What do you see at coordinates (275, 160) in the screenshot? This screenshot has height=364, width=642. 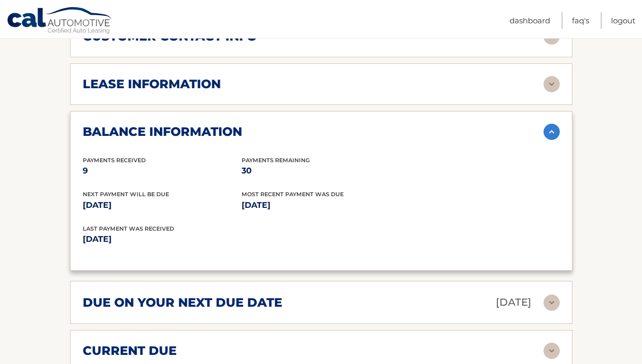 I see `span: Payments Remaining` at bounding box center [275, 160].